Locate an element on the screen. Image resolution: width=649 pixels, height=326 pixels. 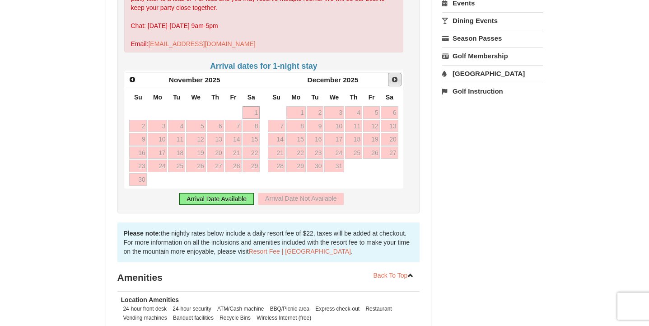
a: 31 is located at coordinates (334, 166).